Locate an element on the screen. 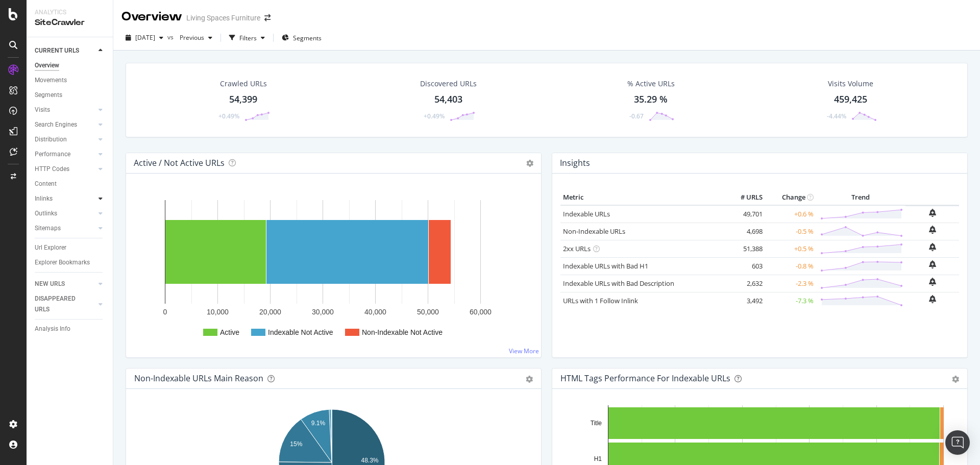 The image size is (980, 465). a: Indexable URLs with Bad H1 is located at coordinates (605, 266).